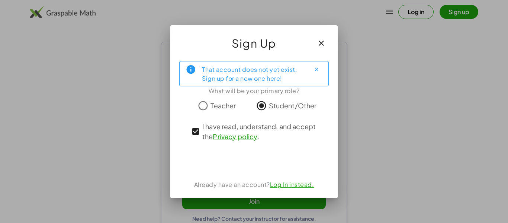  Describe the element at coordinates (293, 105) in the screenshot. I see `span: Student/Other` at that location.